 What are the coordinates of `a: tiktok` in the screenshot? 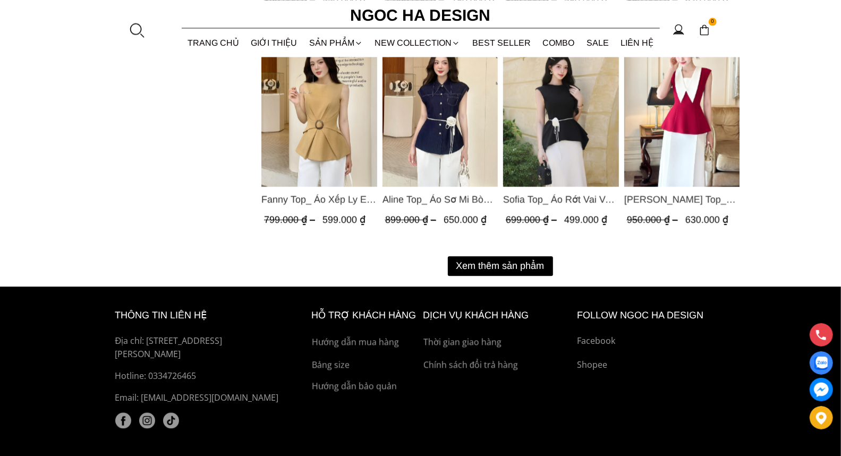 It's located at (171, 420).